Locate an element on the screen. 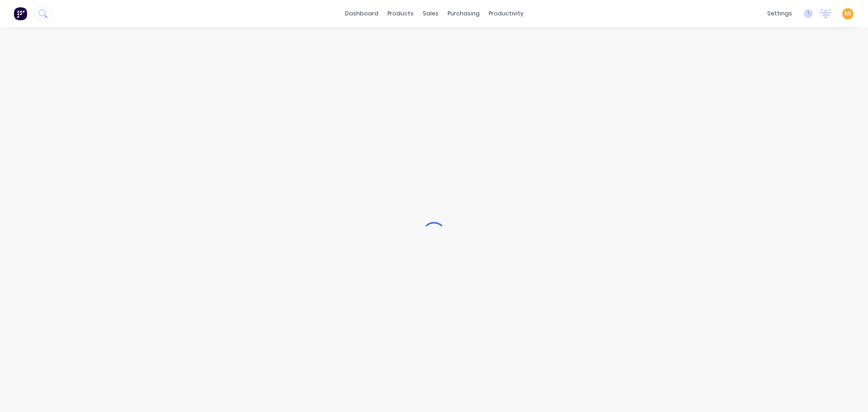  span: MI is located at coordinates (847, 14).